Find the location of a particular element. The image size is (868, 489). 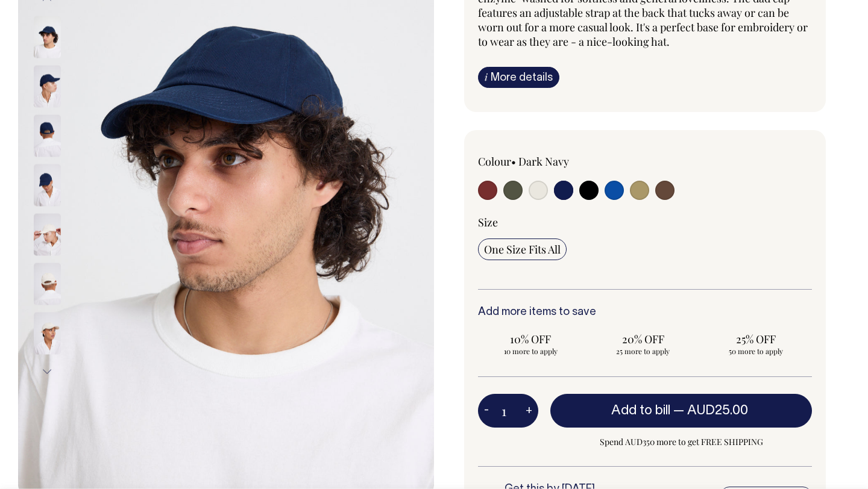

h6: Add more items to save is located at coordinates (645, 313).